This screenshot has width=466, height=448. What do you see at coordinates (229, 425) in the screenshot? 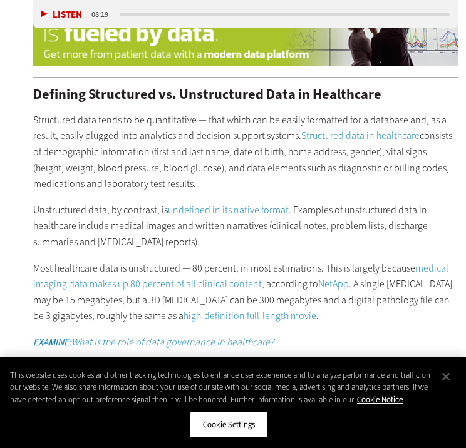
I see `button: Cookie Settings` at bounding box center [229, 425].